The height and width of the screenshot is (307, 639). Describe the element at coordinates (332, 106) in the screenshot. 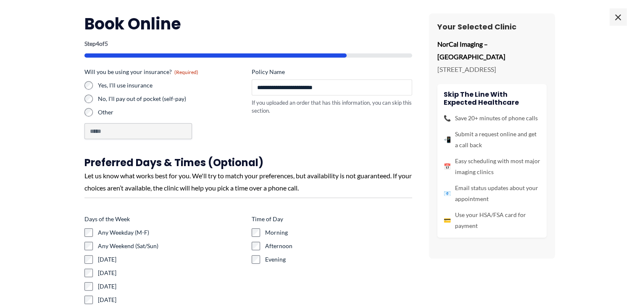

I see `div: If you uploaded an order that has this information, you can skip this section.` at that location.